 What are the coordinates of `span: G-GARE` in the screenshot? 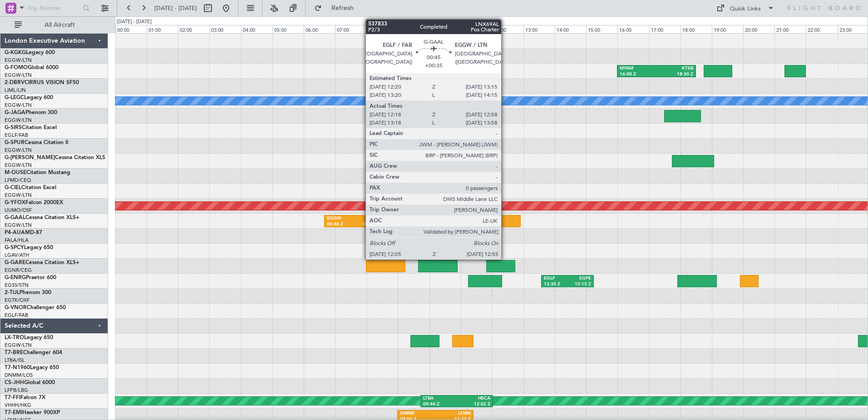 It's located at (15, 262).